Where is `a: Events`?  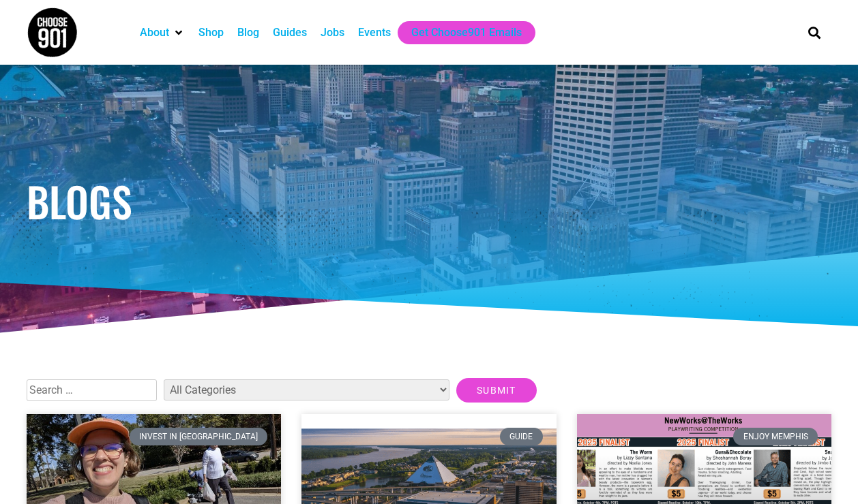
a: Events is located at coordinates (374, 33).